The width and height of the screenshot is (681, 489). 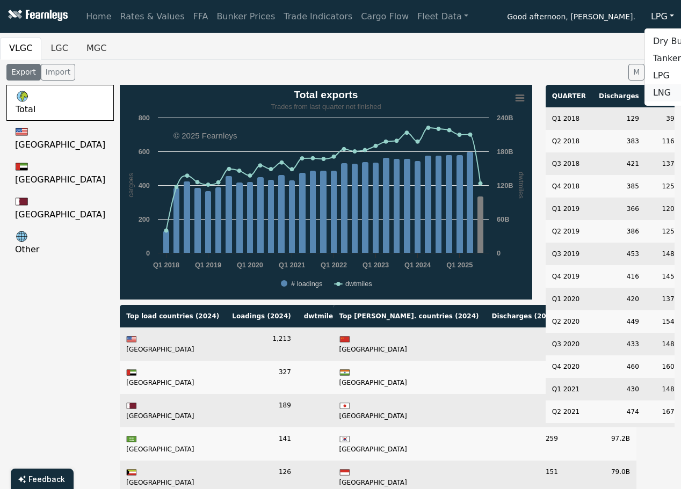 What do you see at coordinates (618, 434) in the screenshot?
I see `td: 485` at bounding box center [618, 434].